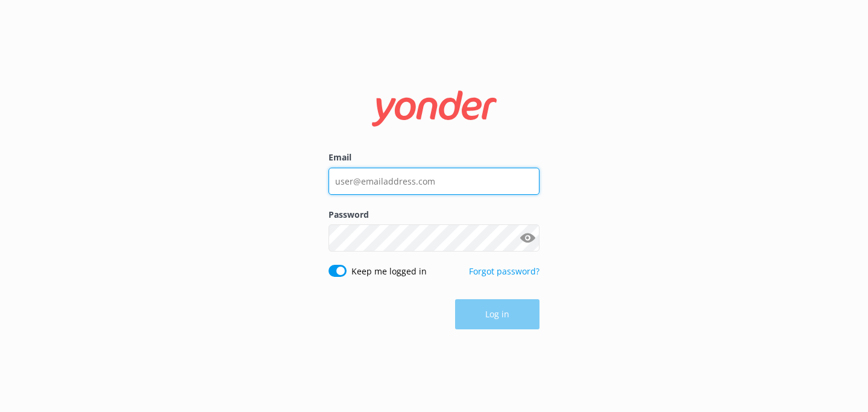 This screenshot has height=412, width=868. What do you see at coordinates (504, 271) in the screenshot?
I see `a: Forgot password?` at bounding box center [504, 271].